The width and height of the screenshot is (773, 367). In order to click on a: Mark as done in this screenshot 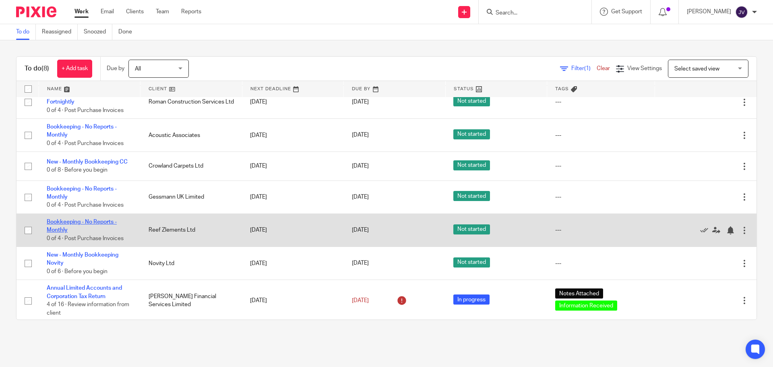, I will do `click(706, 230)`.